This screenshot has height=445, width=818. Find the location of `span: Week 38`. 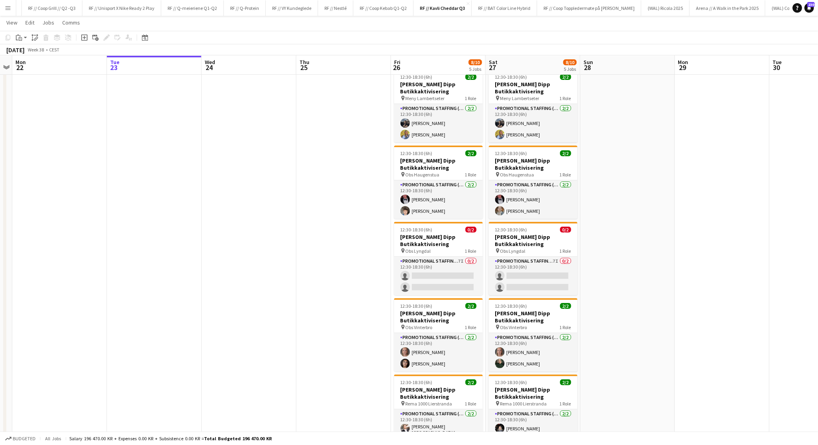

span: Week 38 is located at coordinates (36, 49).